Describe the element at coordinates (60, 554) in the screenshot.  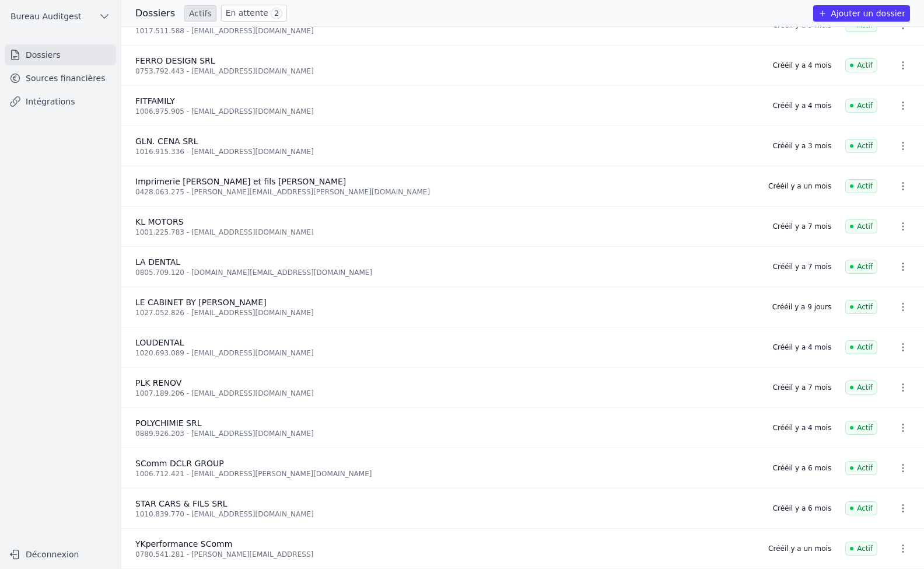
I see `button: Déconnexion` at that location.